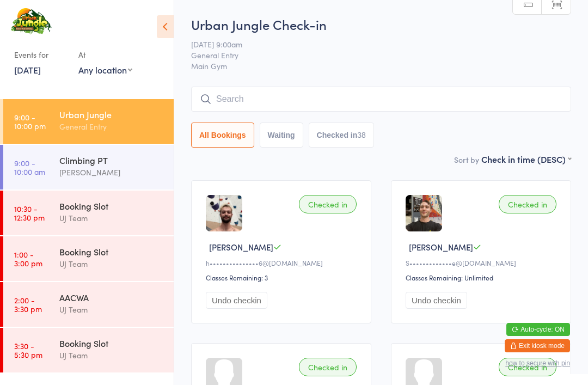 This screenshot has width=588, height=385. What do you see at coordinates (30, 167) in the screenshot?
I see `time: 9:00 - 10:00 am` at bounding box center [30, 167].